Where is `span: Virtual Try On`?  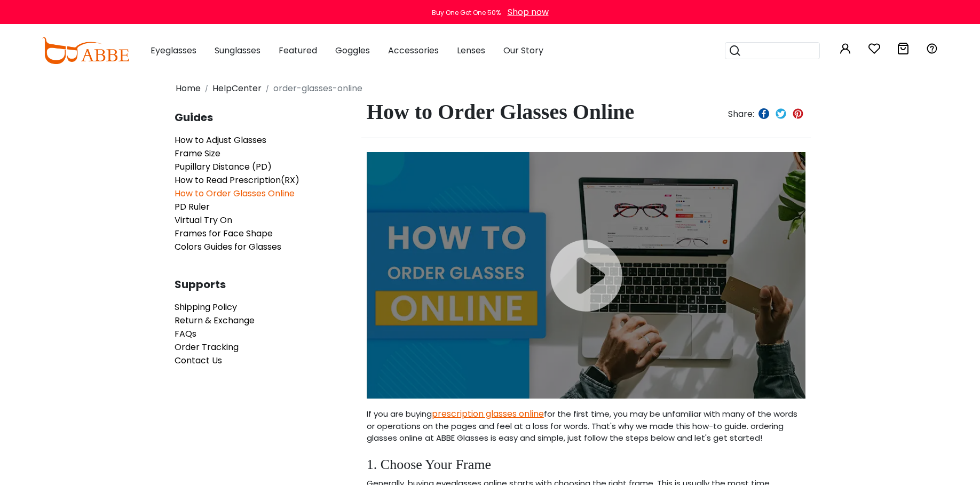
span: Virtual Try On is located at coordinates (203, 220).